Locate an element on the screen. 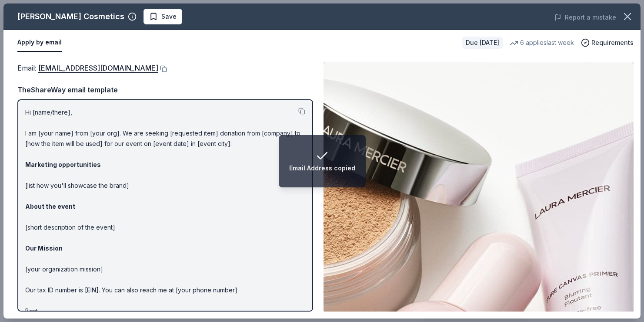 The image size is (644, 322). strong: About the event is located at coordinates (50, 206).